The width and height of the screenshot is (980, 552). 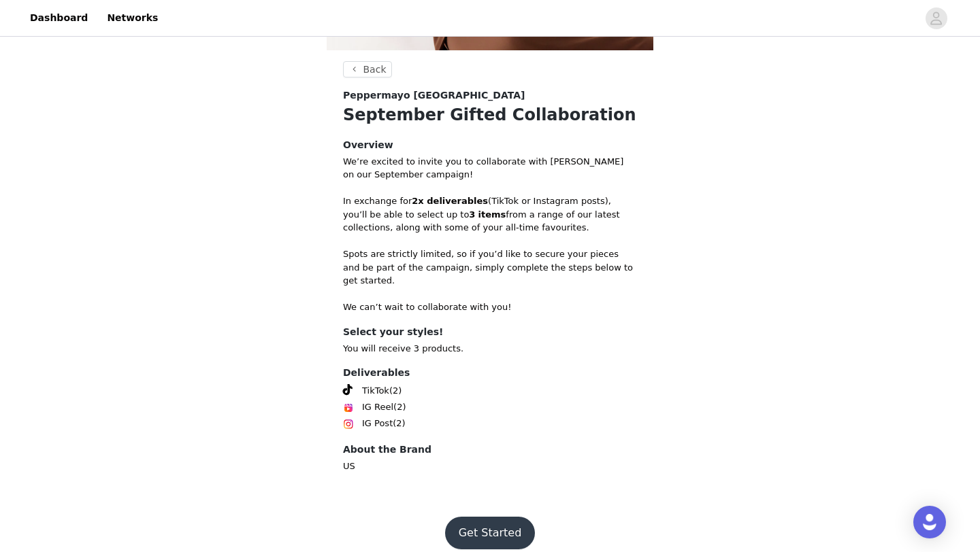 What do you see at coordinates (930, 522) in the screenshot?
I see `div: Open Intercom Messenger` at bounding box center [930, 522].